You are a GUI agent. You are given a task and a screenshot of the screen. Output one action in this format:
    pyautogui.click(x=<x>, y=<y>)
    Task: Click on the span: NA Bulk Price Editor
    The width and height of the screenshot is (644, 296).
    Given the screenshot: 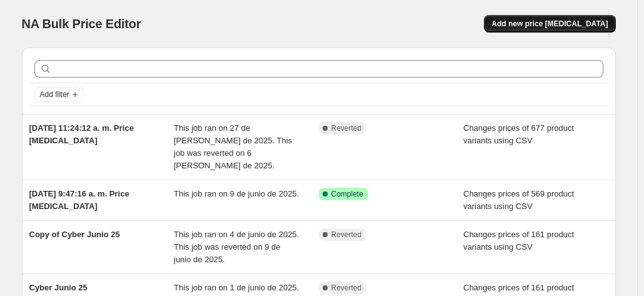 What is the action you would take?
    pyautogui.click(x=81, y=24)
    